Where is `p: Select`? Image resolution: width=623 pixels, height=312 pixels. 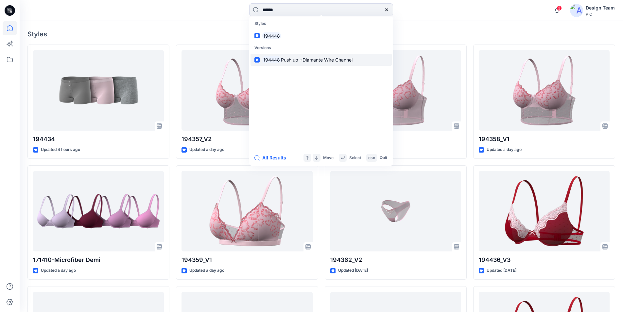
p: Select is located at coordinates (355, 158).